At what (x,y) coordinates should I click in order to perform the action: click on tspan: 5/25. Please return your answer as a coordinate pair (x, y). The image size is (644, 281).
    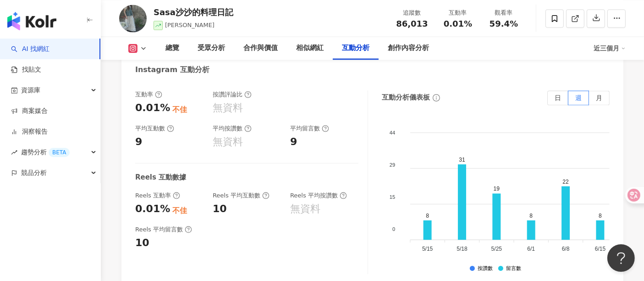
    Looking at the image, I should click on (497, 249).